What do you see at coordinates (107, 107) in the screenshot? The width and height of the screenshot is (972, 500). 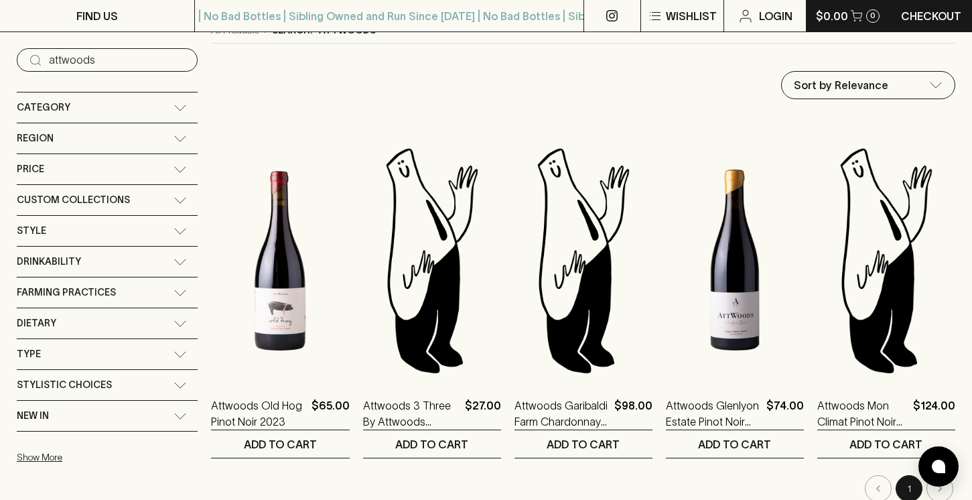 I see `div: Category` at bounding box center [107, 107].